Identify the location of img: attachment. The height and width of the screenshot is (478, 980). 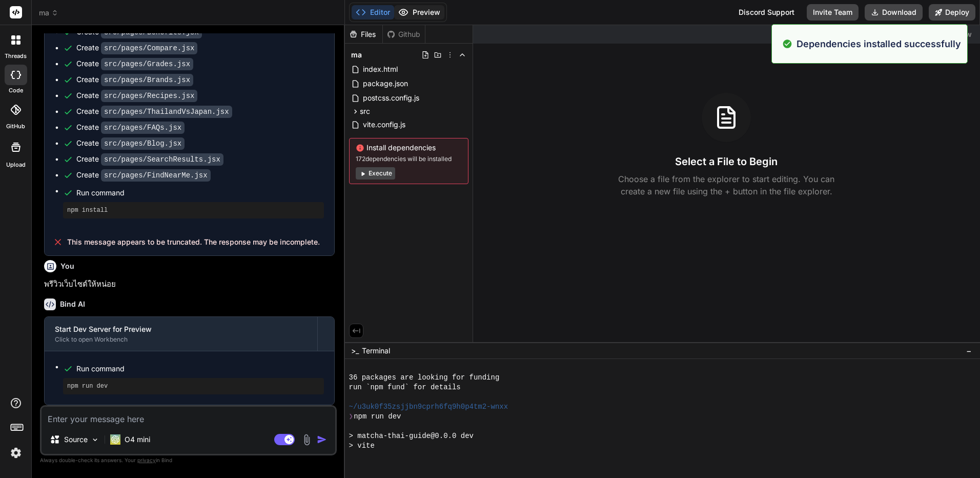
(306, 439).